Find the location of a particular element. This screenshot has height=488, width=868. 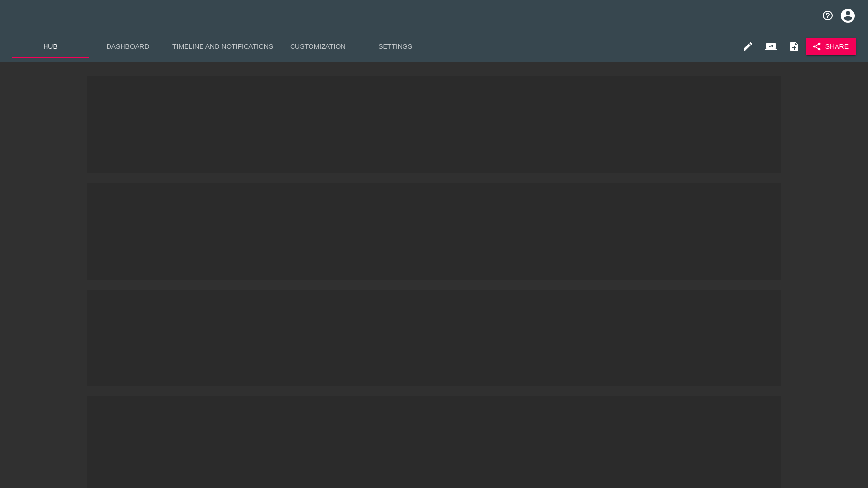

span: Timeline and Notifications is located at coordinates (223, 46).